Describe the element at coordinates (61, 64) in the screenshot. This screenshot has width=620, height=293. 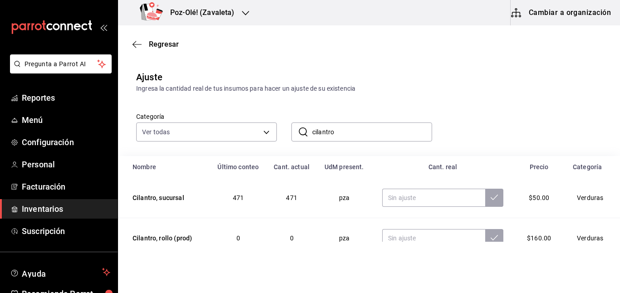
I see `span: Pregunta a Parrot AI` at that location.